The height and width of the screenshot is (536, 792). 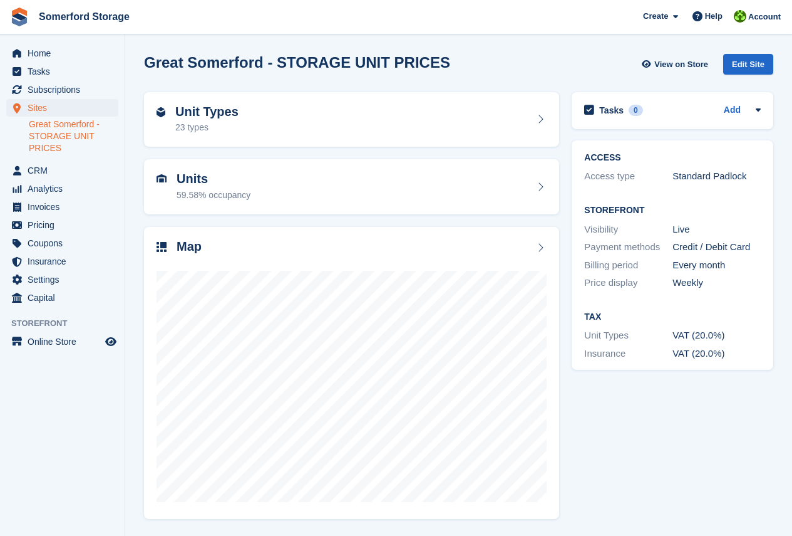 What do you see at coordinates (161, 112) in the screenshot?
I see `img: unit-type-icn-2b2737a686de81e16bb02015468b77c625bbabd49415b5ef34ead5e3b44a266d.svg` at bounding box center [161, 112].